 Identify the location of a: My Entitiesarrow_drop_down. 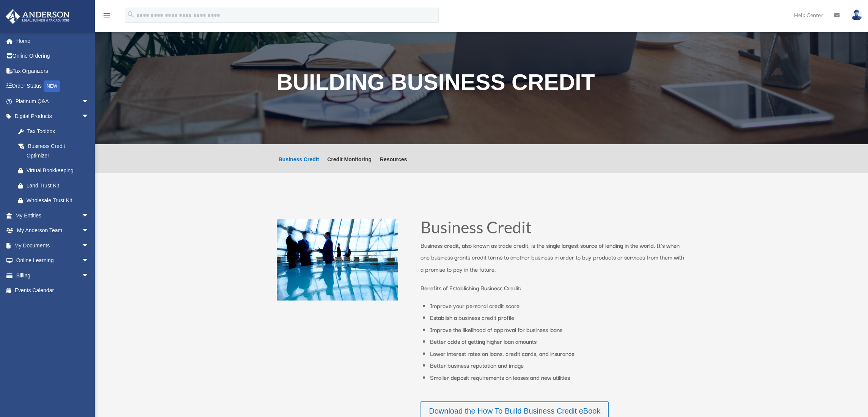
(53, 215).